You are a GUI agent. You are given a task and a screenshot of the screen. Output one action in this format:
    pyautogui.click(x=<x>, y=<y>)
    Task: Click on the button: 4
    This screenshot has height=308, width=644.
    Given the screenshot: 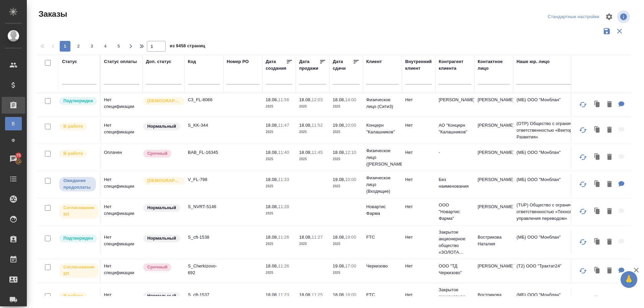 What is the action you would take?
    pyautogui.click(x=105, y=46)
    